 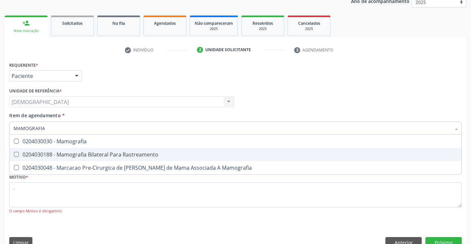 I want to click on span: Agendados, so click(x=165, y=23).